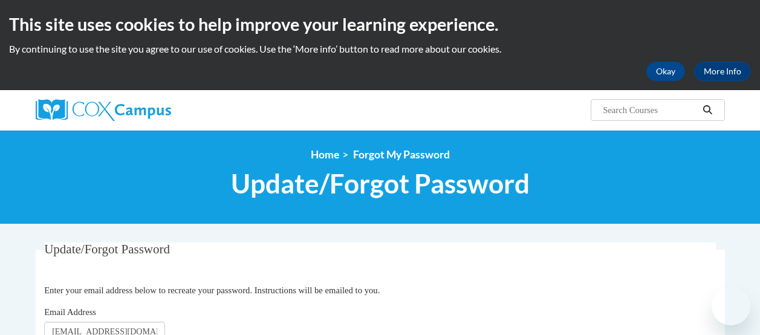  What do you see at coordinates (401, 154) in the screenshot?
I see `span: Forgot My Password` at bounding box center [401, 154].